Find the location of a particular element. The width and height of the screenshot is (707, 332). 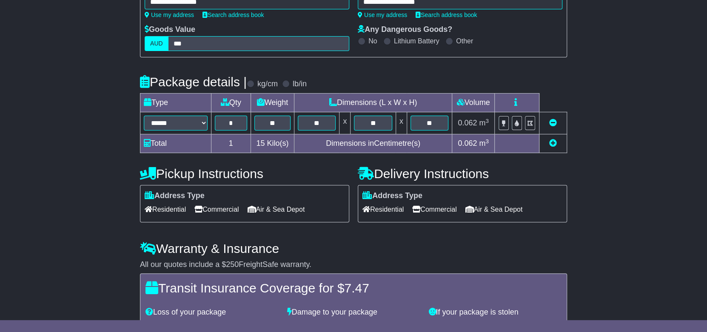

div: Loss of your package is located at coordinates (212, 313).